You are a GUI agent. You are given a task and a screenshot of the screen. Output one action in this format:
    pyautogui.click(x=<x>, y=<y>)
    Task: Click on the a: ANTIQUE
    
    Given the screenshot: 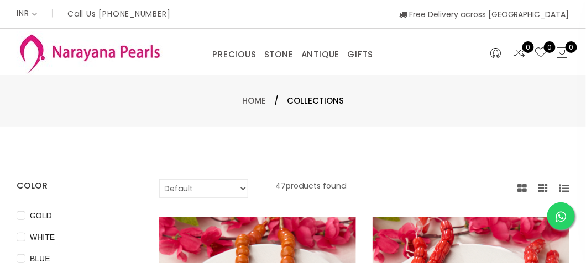 What is the action you would take?
    pyautogui.click(x=320, y=55)
    